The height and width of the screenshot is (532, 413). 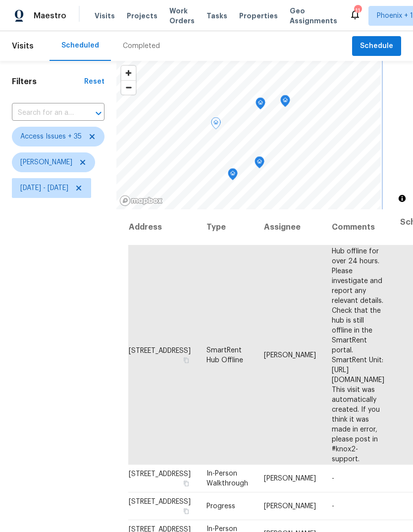 What do you see at coordinates (224, 355) in the screenshot?
I see `span: SmartRent Hub Offline` at bounding box center [224, 355].